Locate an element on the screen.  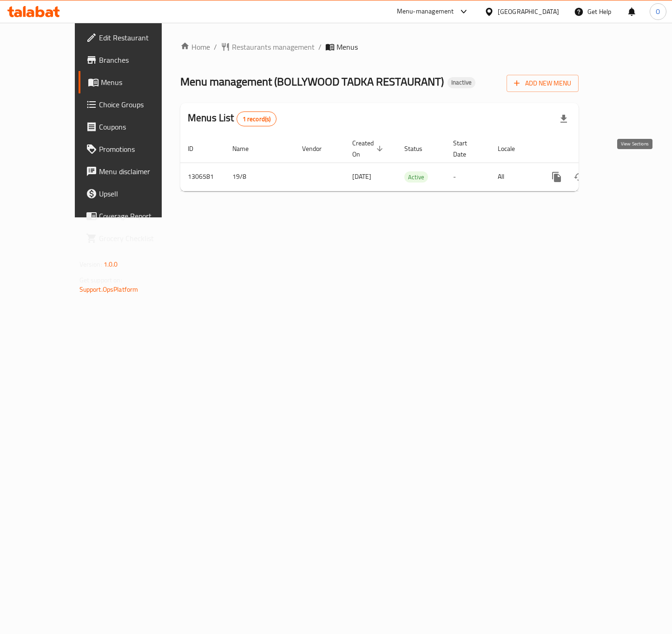
span: Vendor is located at coordinates (318, 149).